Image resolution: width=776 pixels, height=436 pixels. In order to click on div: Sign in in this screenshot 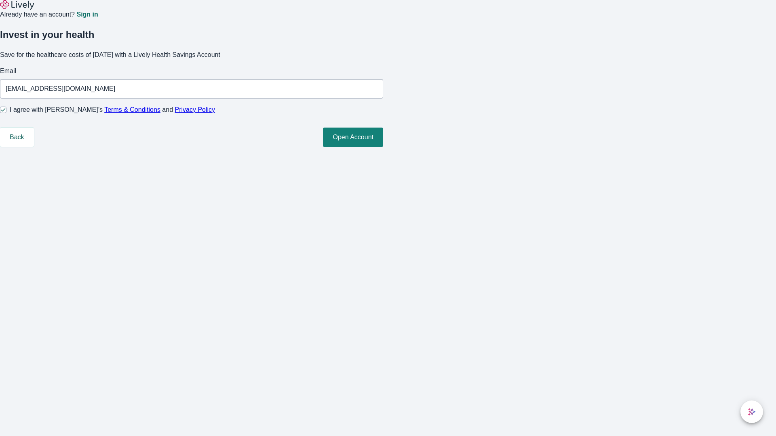, I will do `click(87, 15)`.